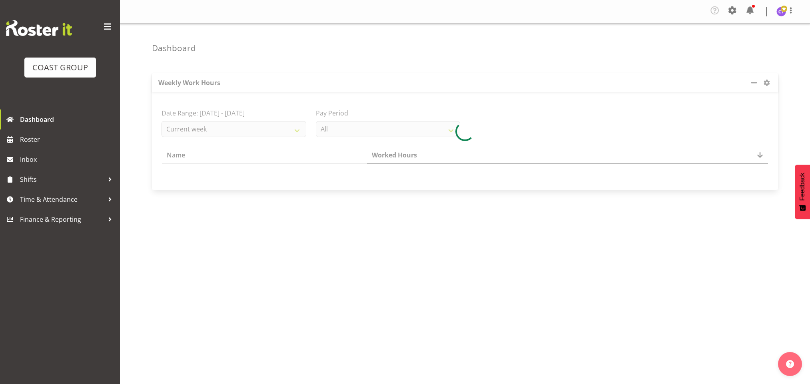 The image size is (810, 384). What do you see at coordinates (68, 120) in the screenshot?
I see `span: Dashboard` at bounding box center [68, 120].